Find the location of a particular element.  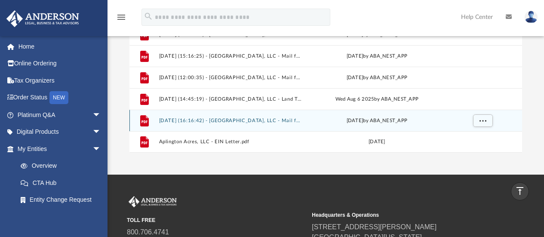

small: TOLL FREE is located at coordinates (216, 220).